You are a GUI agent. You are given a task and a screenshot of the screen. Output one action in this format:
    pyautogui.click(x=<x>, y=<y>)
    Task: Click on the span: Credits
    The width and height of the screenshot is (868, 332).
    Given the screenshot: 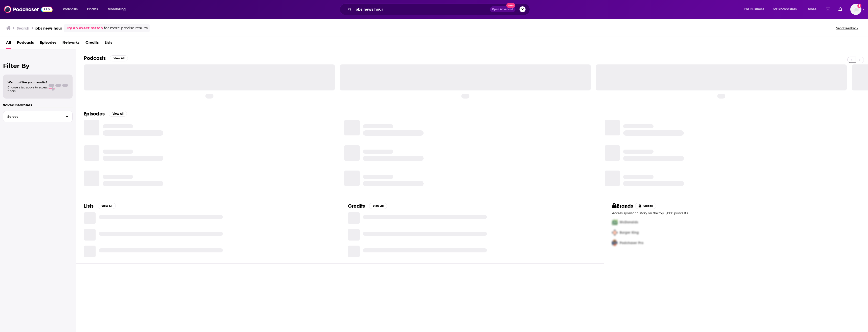 What is the action you would take?
    pyautogui.click(x=92, y=44)
    